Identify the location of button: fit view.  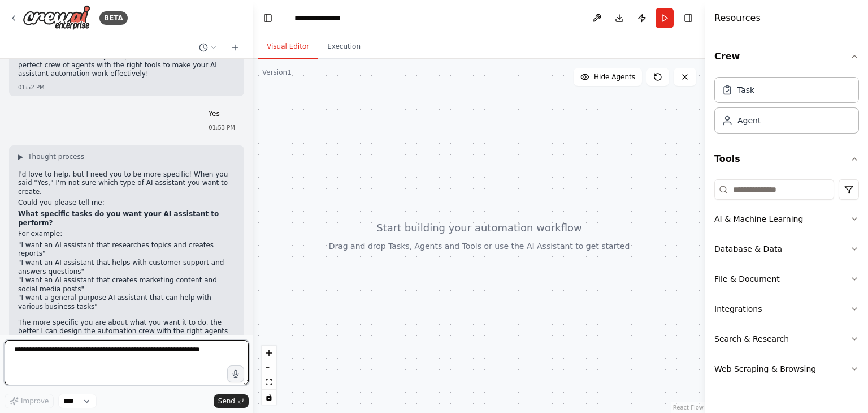
(269, 382).